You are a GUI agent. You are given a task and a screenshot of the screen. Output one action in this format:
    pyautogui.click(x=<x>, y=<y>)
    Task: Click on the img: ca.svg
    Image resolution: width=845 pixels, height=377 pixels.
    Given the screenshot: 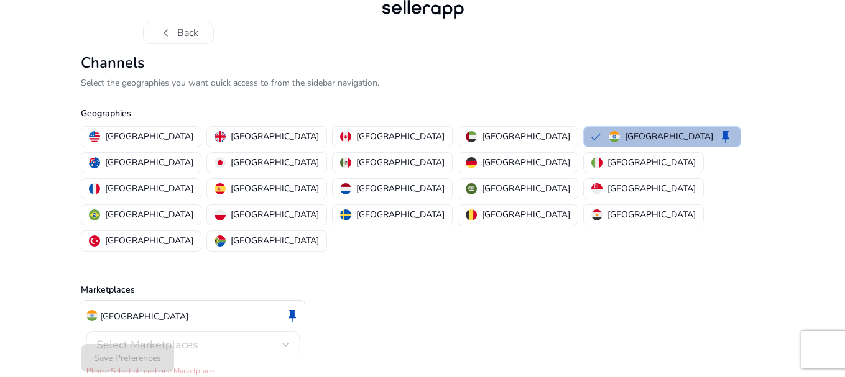 What is the action you would take?
    pyautogui.click(x=346, y=137)
    